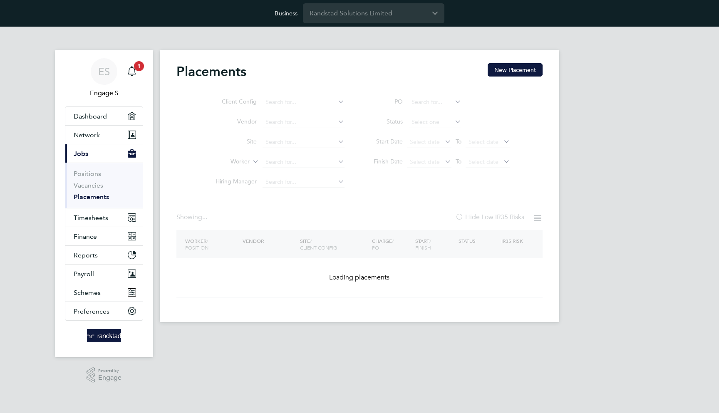  What do you see at coordinates (91, 197) in the screenshot?
I see `a: Placements` at bounding box center [91, 197].